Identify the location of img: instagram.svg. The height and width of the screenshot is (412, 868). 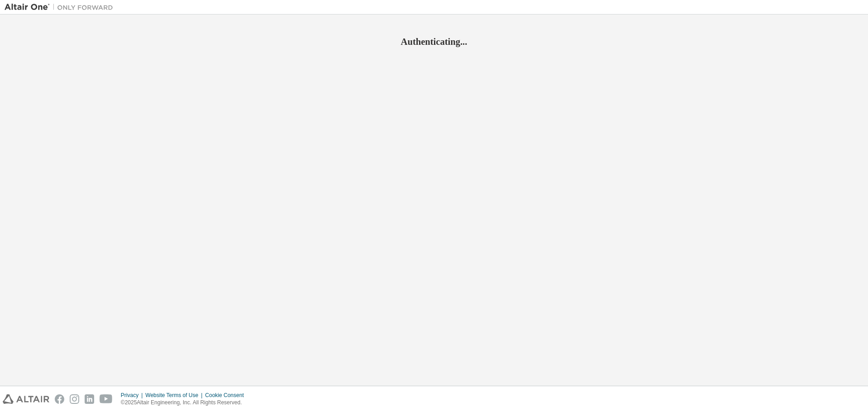
(74, 399).